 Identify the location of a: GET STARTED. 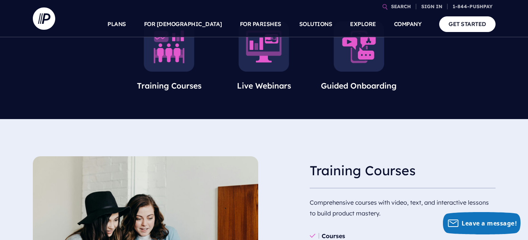
(467, 24).